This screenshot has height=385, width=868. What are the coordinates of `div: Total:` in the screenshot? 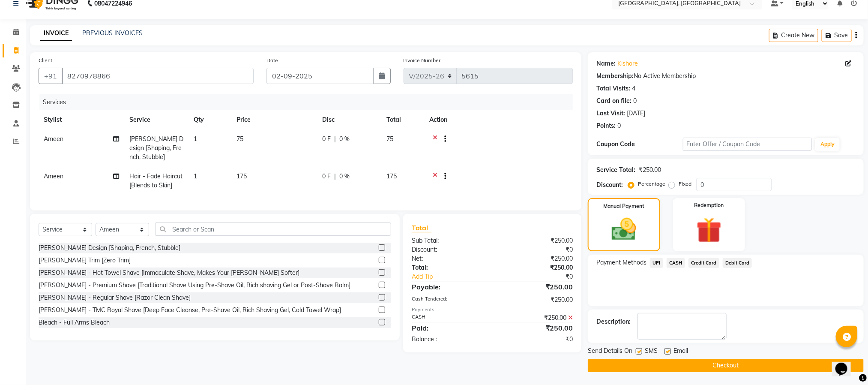 It's located at (448, 267).